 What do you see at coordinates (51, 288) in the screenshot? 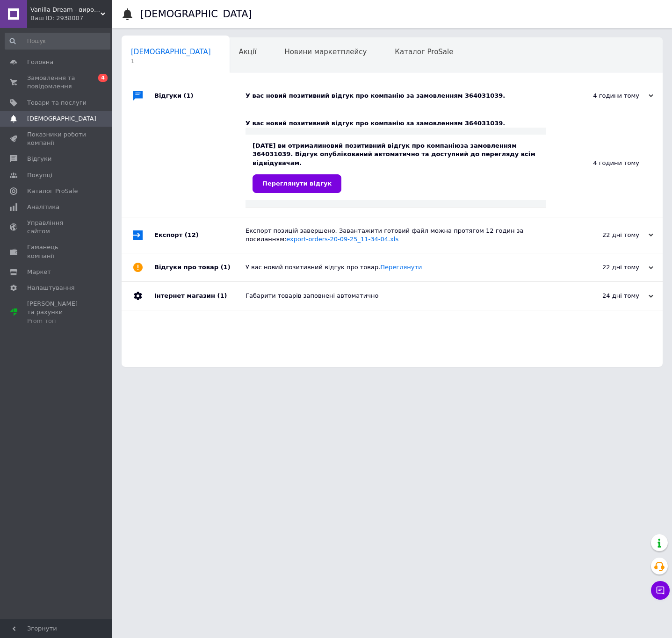
I see `span: Налаштування` at bounding box center [51, 288].